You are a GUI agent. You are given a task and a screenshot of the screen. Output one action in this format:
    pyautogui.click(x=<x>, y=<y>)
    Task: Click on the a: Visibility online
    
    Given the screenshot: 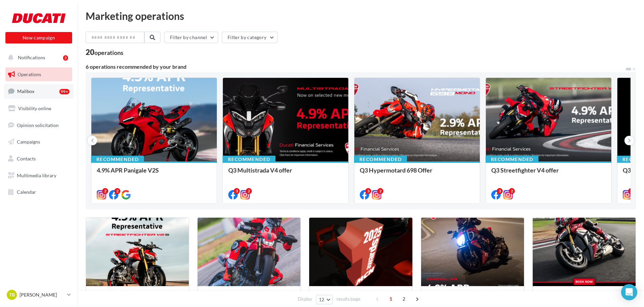 What is the action you would take?
    pyautogui.click(x=39, y=109)
    